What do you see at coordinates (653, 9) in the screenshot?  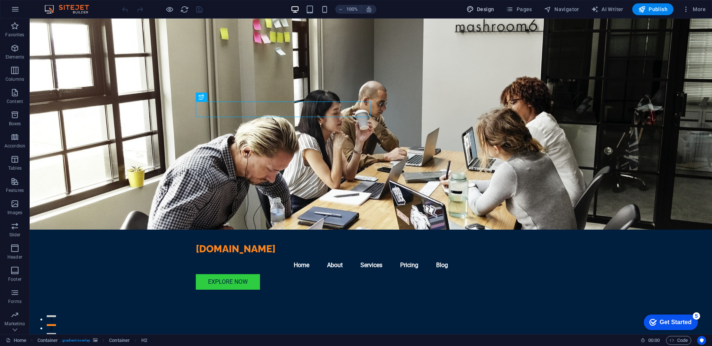 I see `span: Publish` at bounding box center [653, 9].